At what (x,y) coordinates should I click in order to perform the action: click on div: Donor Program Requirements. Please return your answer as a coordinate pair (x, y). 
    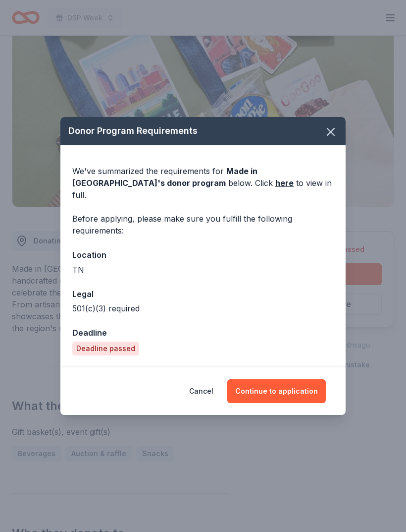
    Looking at the image, I should click on (203, 131).